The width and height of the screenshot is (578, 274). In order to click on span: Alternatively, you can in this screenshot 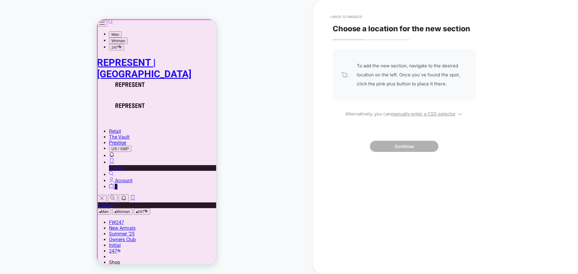, I will do `click(404, 113)`.